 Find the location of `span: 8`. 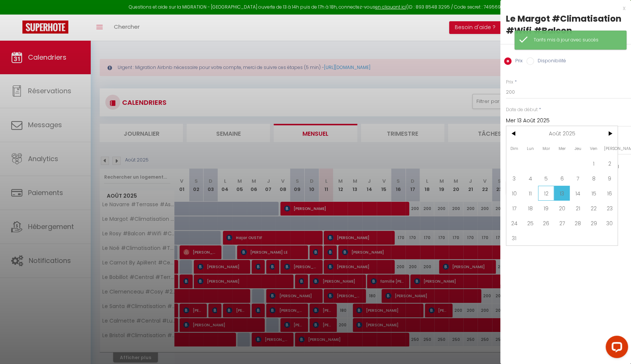

span: 8 is located at coordinates (594, 178).